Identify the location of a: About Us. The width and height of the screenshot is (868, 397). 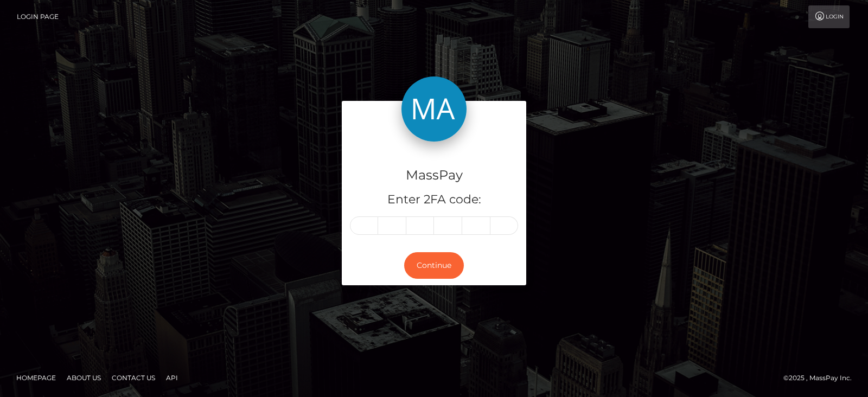
(83, 377).